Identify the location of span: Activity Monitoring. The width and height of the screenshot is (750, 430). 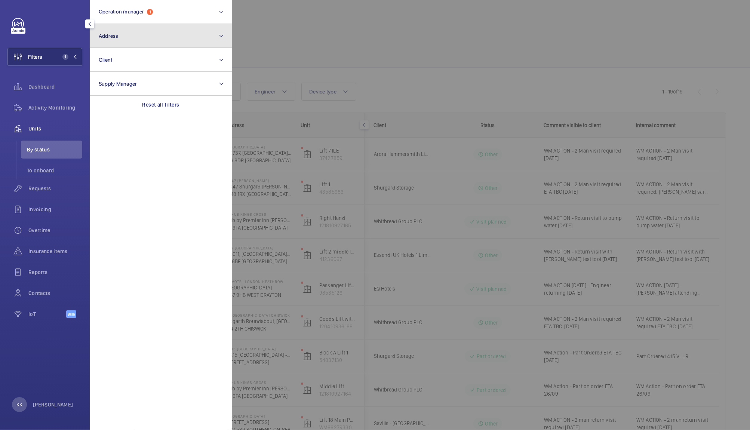
(55, 108).